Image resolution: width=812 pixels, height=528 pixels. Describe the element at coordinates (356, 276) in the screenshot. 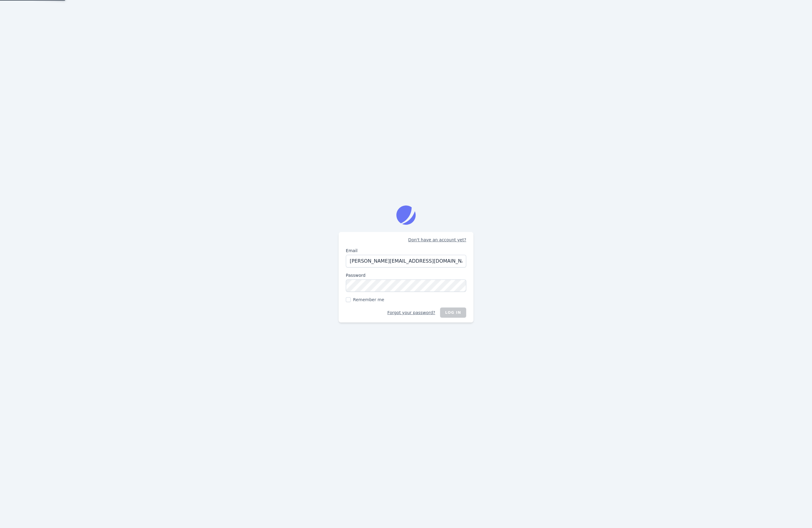

I see `span: Password` at that location.